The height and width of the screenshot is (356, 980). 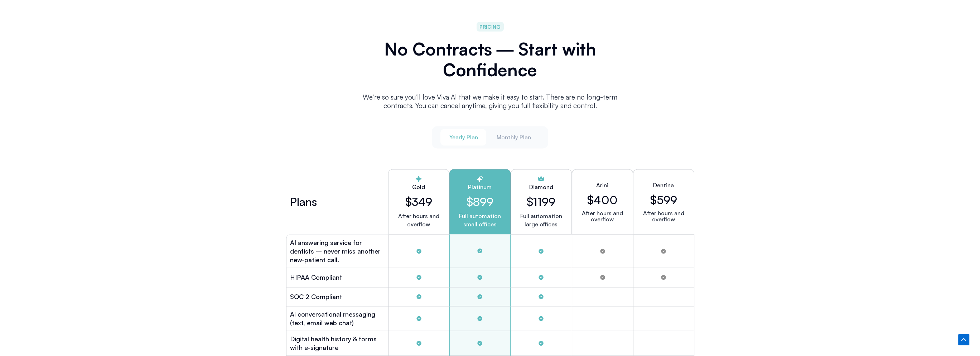 I want to click on h2: $400, so click(x=602, y=199).